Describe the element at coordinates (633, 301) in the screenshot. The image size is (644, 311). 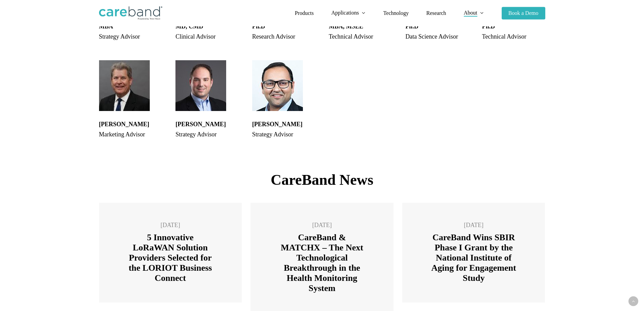
I see `a: Back to top` at that location.